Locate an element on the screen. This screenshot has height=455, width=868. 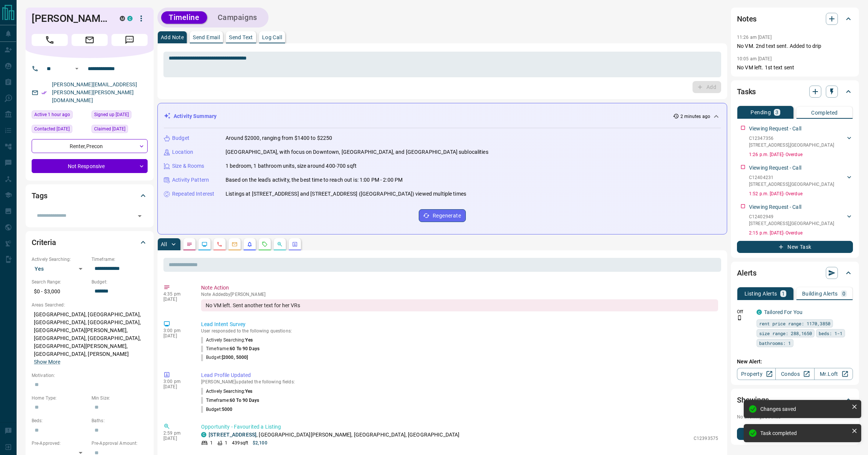
p: Motivation: is located at coordinates (89, 375).